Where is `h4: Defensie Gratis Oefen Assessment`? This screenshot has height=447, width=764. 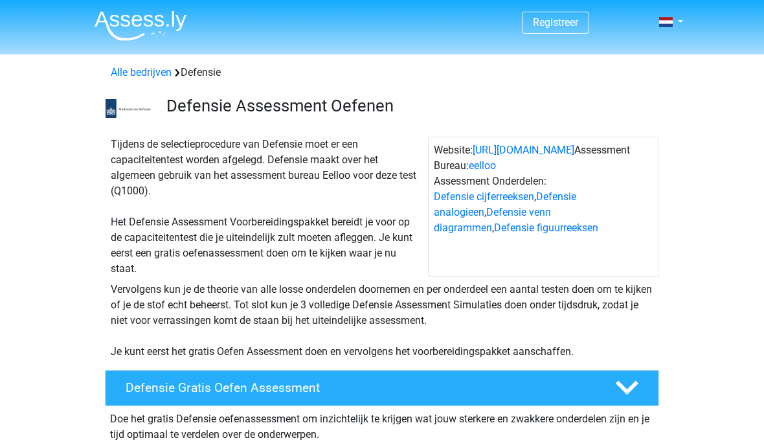
h4: Defensie Gratis Oefen Assessment is located at coordinates (360, 387).